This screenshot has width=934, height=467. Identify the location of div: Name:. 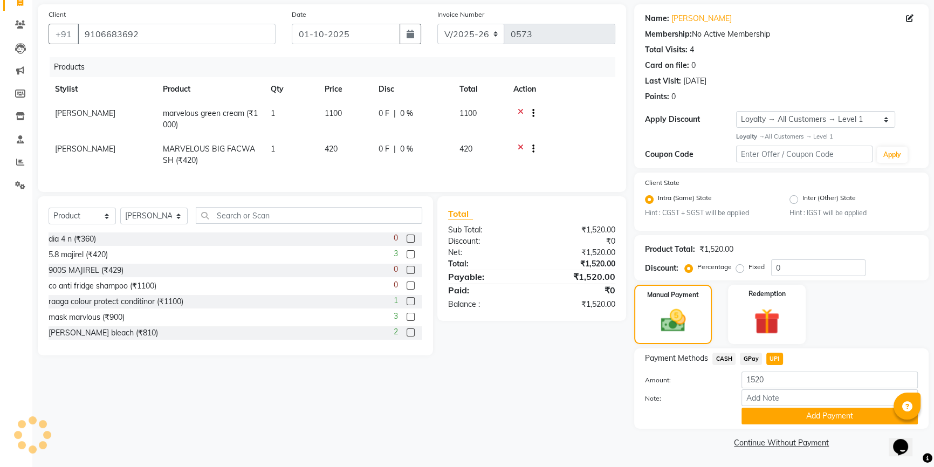
(657, 18).